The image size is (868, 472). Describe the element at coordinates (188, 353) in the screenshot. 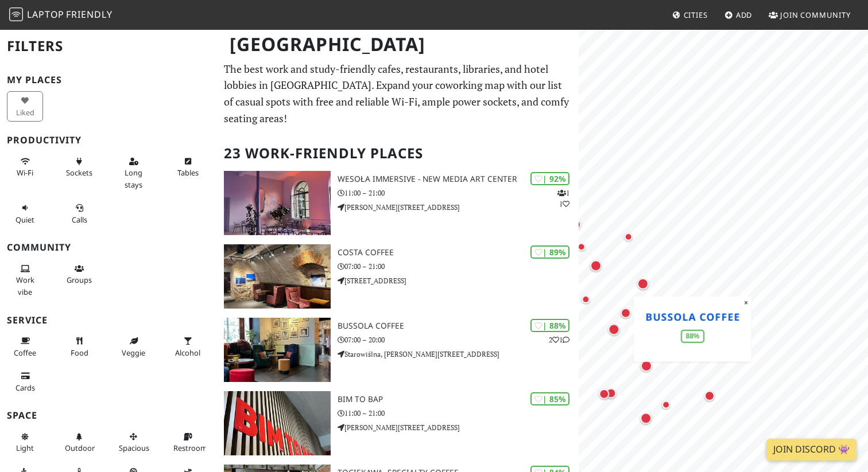

I see `span: Alcohol` at that location.